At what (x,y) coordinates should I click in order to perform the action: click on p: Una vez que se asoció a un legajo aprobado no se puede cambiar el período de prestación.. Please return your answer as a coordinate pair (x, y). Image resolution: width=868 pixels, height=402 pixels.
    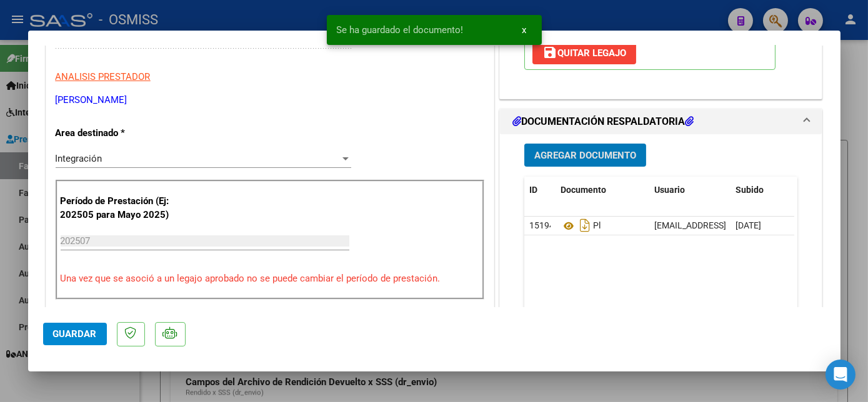
    Looking at the image, I should click on (270, 279).